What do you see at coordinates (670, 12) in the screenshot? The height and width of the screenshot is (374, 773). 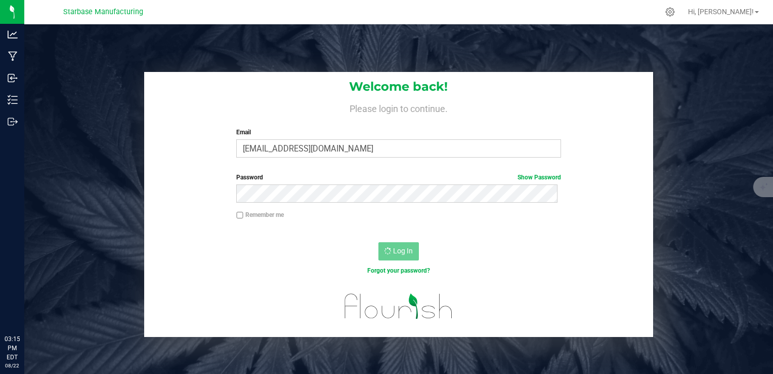 I see `div: Manage settings` at bounding box center [670, 12].